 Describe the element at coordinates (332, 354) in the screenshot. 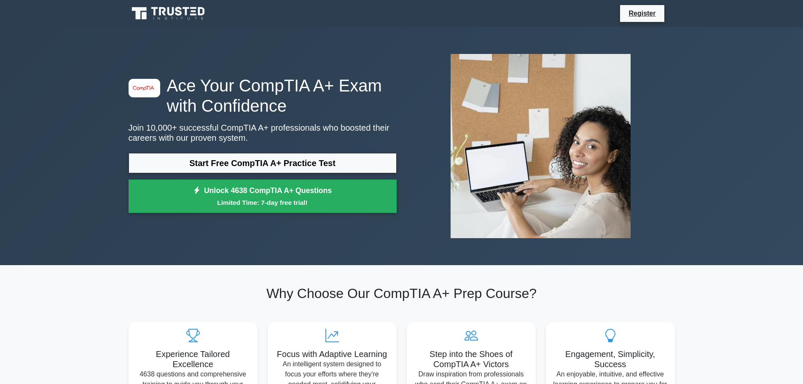

I see `h5: Focus with Adaptive Learning` at that location.